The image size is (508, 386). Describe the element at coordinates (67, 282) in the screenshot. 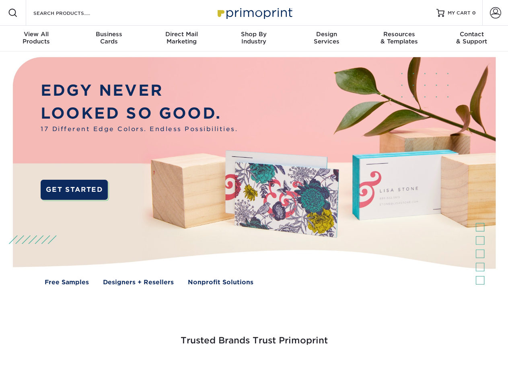

I see `a: Free Samples` at that location.